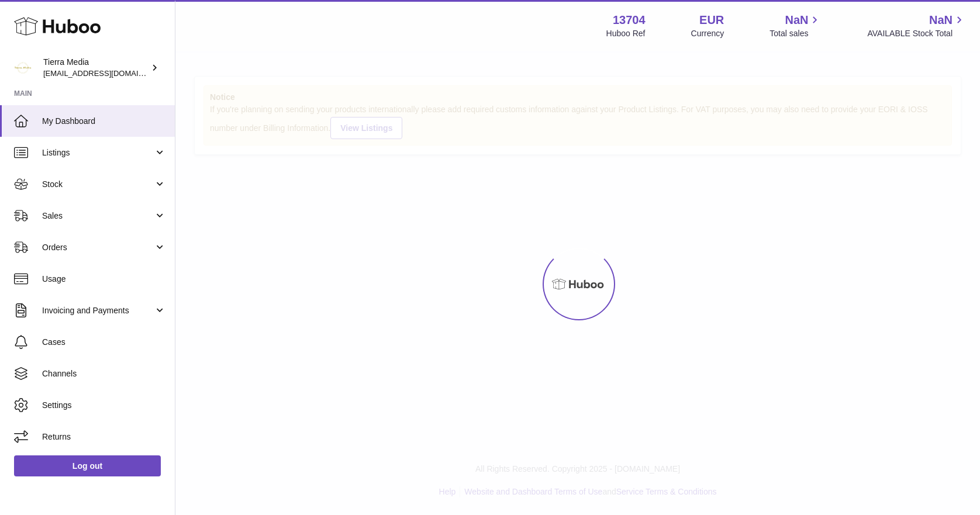 The height and width of the screenshot is (515, 980). What do you see at coordinates (707, 33) in the screenshot?
I see `div: Currency` at bounding box center [707, 33].